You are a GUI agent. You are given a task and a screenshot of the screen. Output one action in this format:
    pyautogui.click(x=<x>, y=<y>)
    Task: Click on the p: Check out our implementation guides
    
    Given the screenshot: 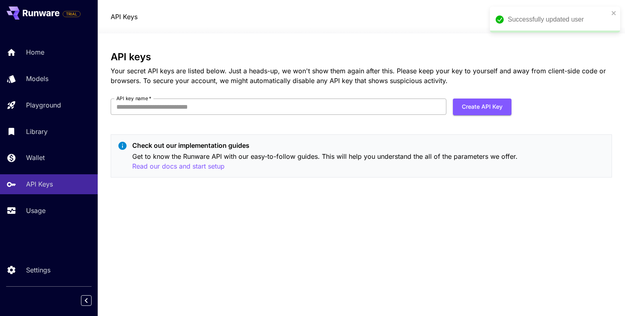 What is the action you would take?
    pyautogui.click(x=368, y=145)
    